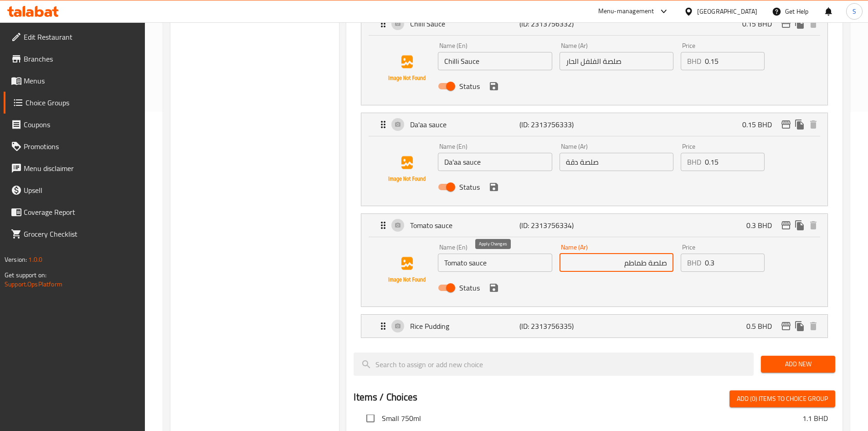 This screenshot has height=431, width=868. What do you see at coordinates (81, 146) in the screenshot?
I see `span: Promotions` at bounding box center [81, 146].